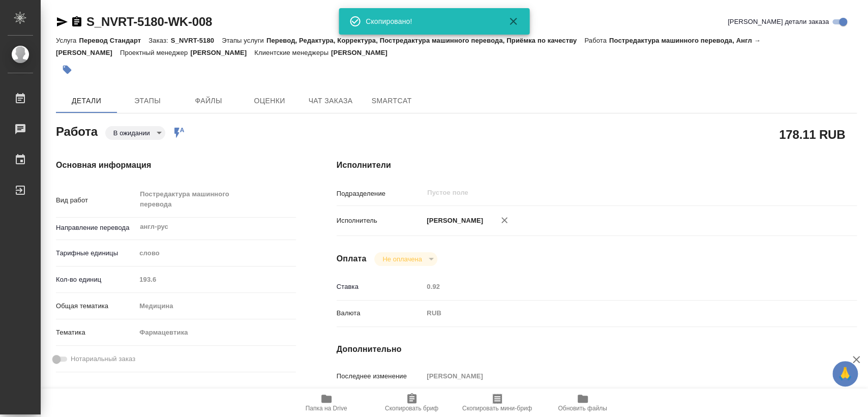 This screenshot has width=868, height=417. What do you see at coordinates (583, 402) in the screenshot?
I see `button: Обновить файлы` at bounding box center [583, 402].